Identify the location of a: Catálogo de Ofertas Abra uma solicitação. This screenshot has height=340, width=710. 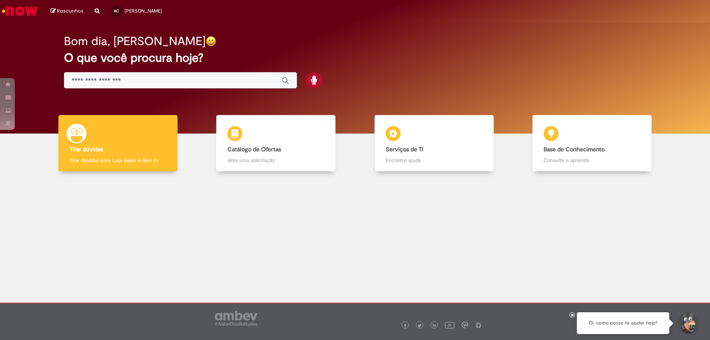
(276, 143).